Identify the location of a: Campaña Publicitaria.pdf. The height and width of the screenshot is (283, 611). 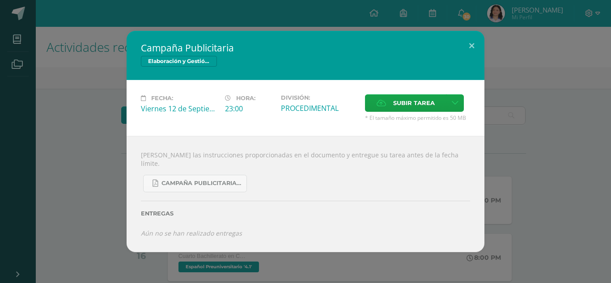
(195, 183).